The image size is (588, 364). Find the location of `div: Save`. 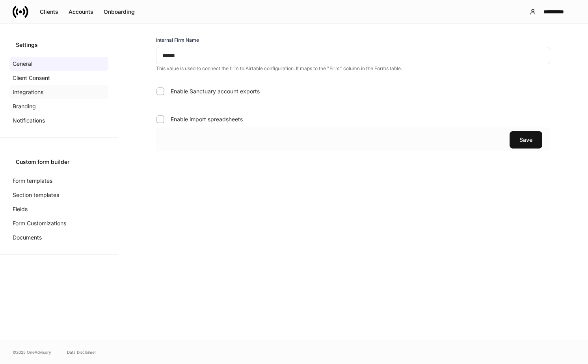

div: Save is located at coordinates (526, 140).